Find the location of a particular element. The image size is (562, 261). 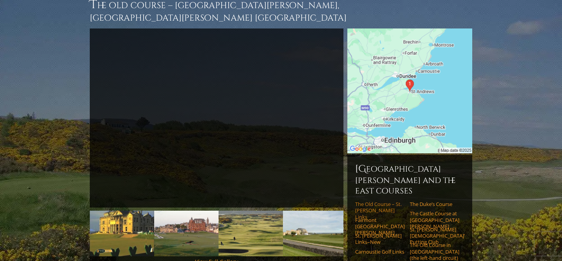

img: Google Map of St Andrews Links, St Andrews, United Kingdom is located at coordinates (410, 91).